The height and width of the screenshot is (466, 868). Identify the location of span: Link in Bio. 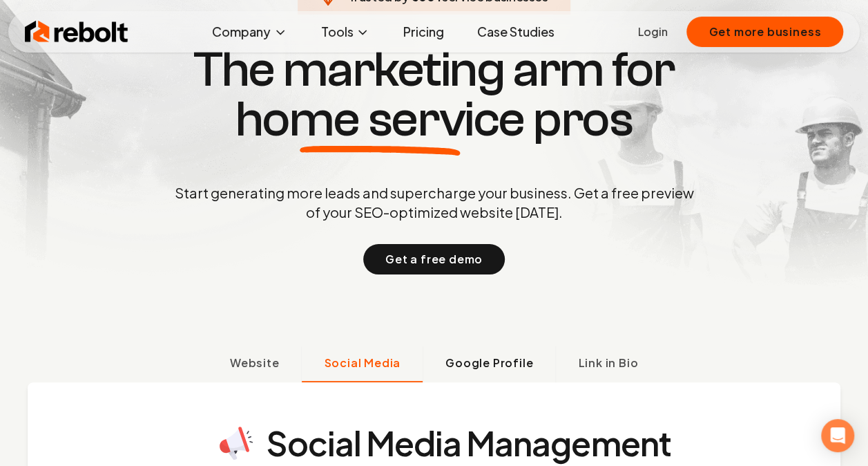
(608, 363).